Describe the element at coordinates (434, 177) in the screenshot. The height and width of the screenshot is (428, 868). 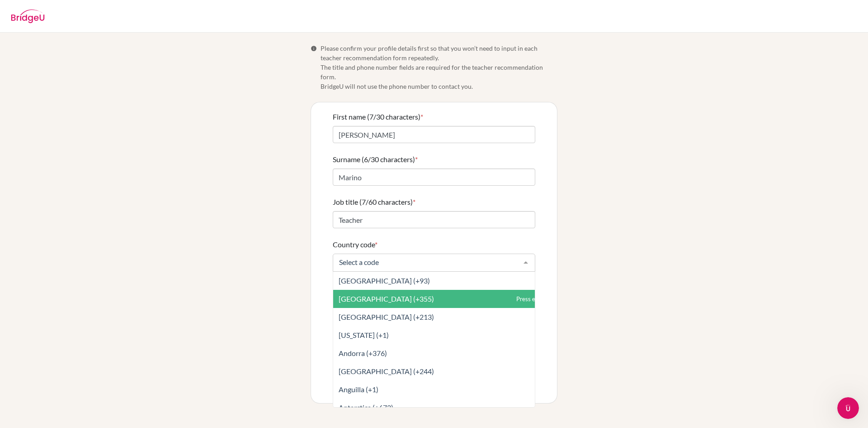
I see `input: Enter your surname` at that location.